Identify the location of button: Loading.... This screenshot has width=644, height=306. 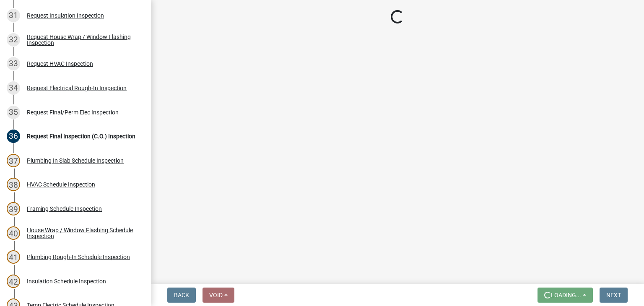
(565, 295).